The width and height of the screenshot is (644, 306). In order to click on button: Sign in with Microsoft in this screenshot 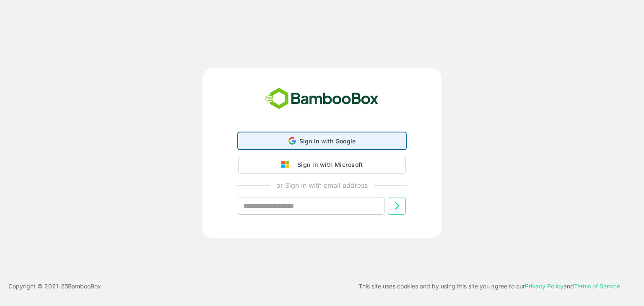, I will do `click(322, 165)`.